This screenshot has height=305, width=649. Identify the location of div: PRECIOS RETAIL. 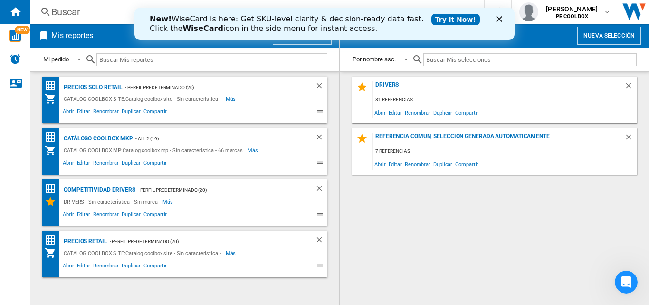
(84, 241).